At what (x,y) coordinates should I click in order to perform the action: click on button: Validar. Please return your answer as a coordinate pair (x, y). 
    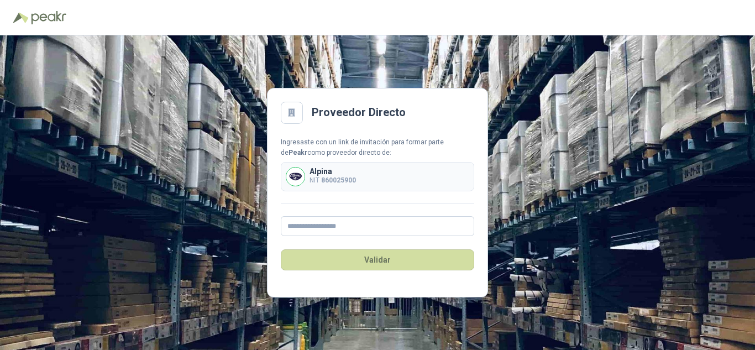
    Looking at the image, I should click on (378, 260).